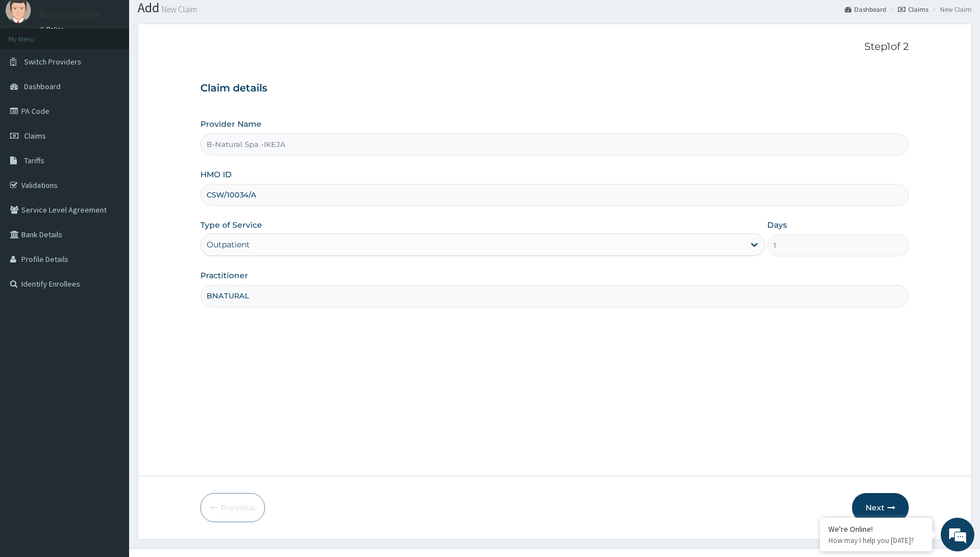 Image resolution: width=980 pixels, height=557 pixels. I want to click on a: Online, so click(53, 29).